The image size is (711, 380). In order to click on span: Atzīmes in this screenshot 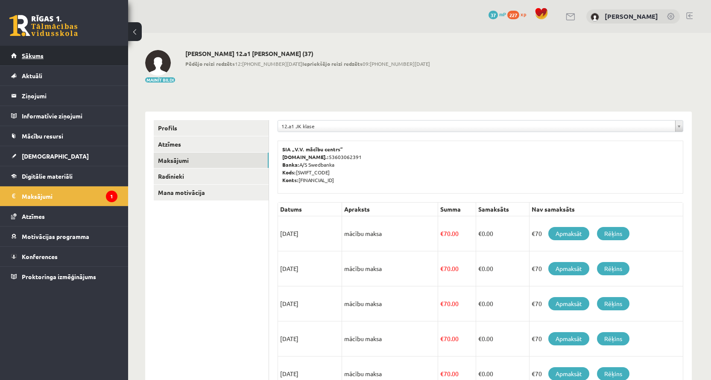, I will do `click(33, 216)`.